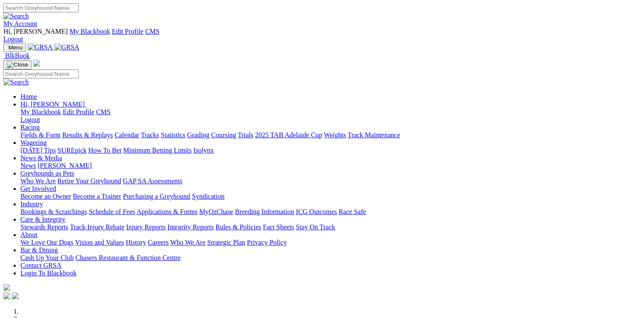  I want to click on a: Syndication, so click(208, 196).